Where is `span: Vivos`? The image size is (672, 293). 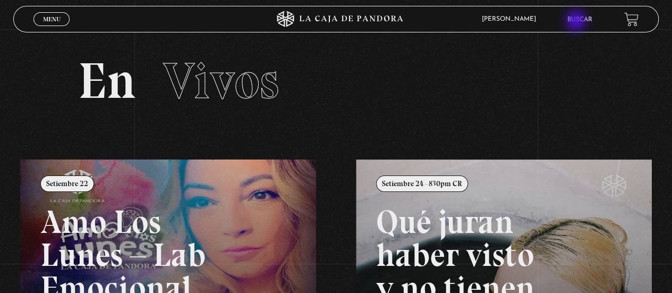 span: Vivos is located at coordinates (221, 81).